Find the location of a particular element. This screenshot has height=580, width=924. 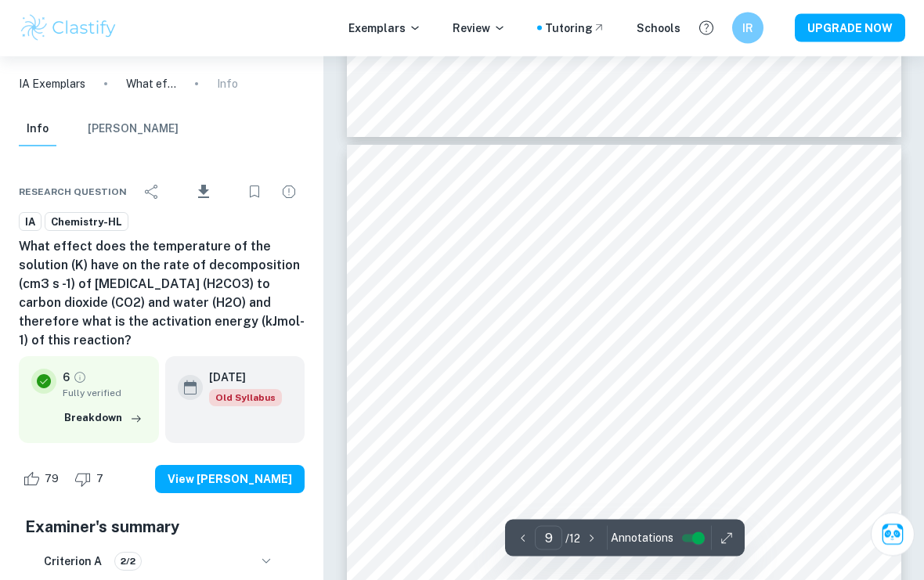

div: Schools is located at coordinates (658, 28).